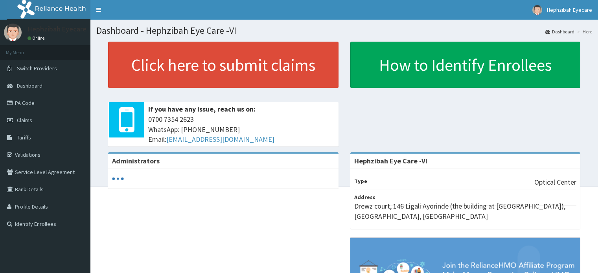 This screenshot has height=273, width=598. I want to click on p: Hephzibah Eyecare, so click(57, 29).